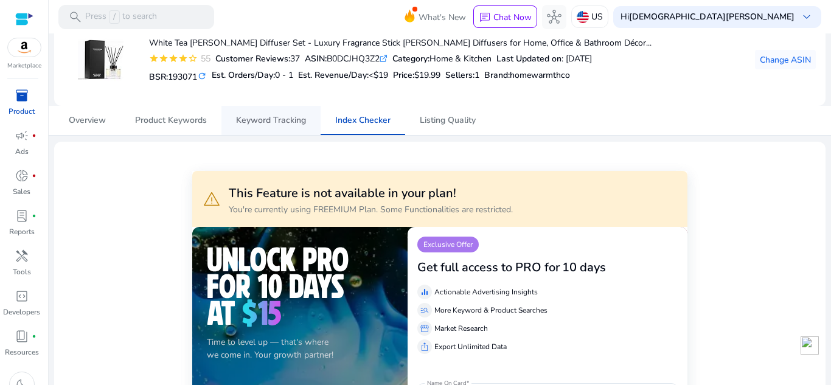 This screenshot has width=831, height=385. I want to click on span: warning, so click(212, 199).